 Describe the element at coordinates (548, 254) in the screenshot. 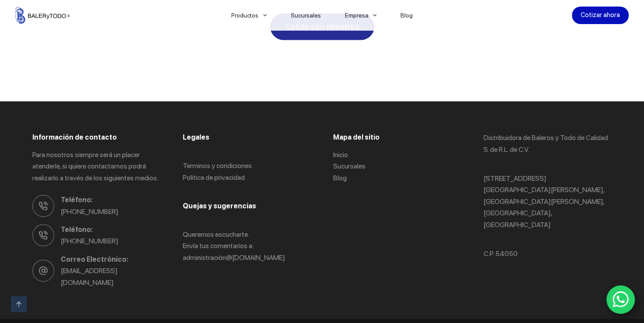

I see `p: C.P. 54050` at that location.